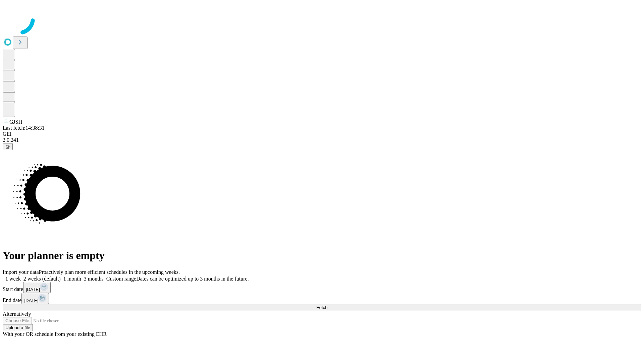  I want to click on span: GJSH, so click(16, 121).